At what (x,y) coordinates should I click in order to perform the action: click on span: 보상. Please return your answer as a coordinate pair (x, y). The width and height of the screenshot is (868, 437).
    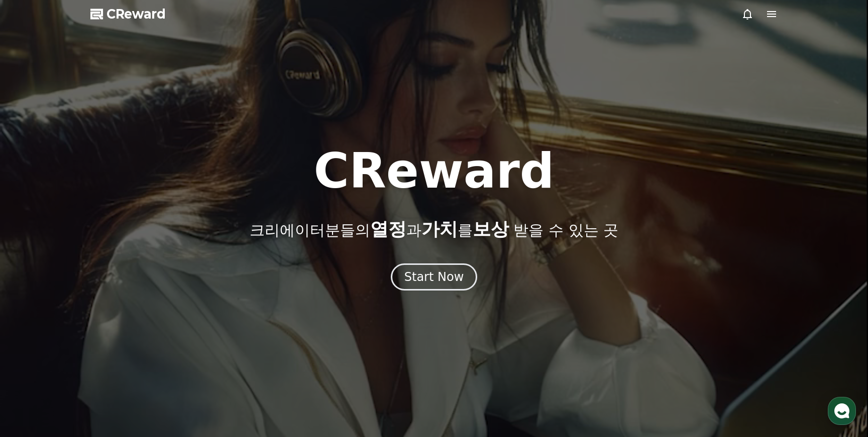
    Looking at the image, I should click on (491, 229).